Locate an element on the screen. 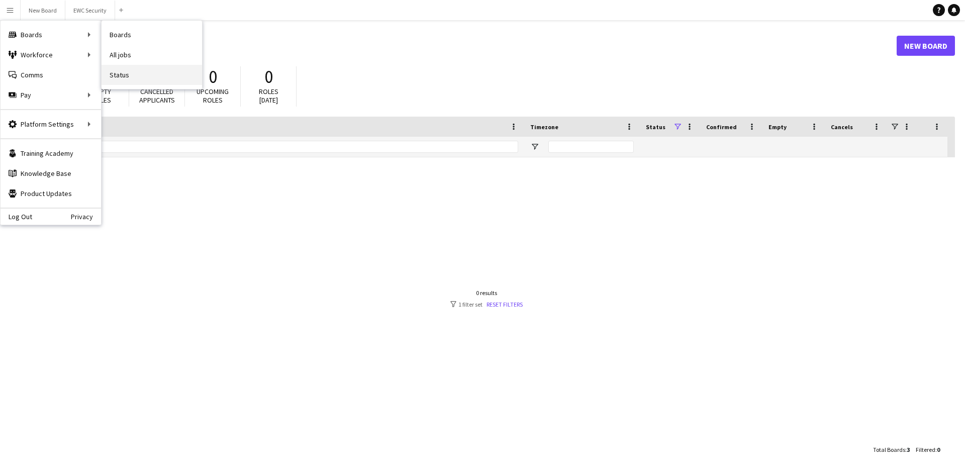 This screenshot has height=475, width=965. div: Boards is located at coordinates (51, 35).